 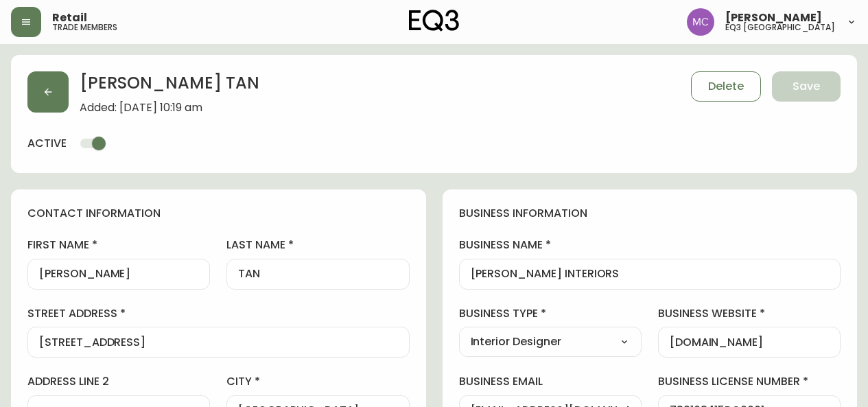 I want to click on label: business license number, so click(x=749, y=382).